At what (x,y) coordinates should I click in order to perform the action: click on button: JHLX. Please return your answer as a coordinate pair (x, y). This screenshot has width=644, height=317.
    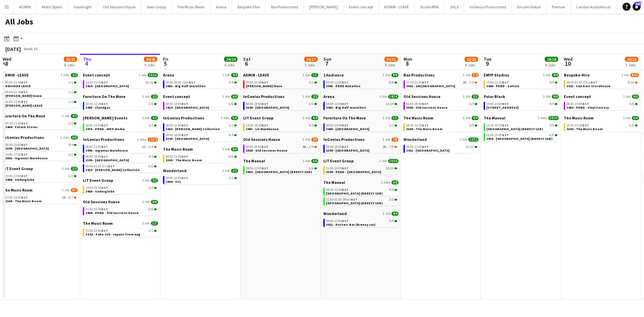
    Looking at the image, I should click on (455, 7).